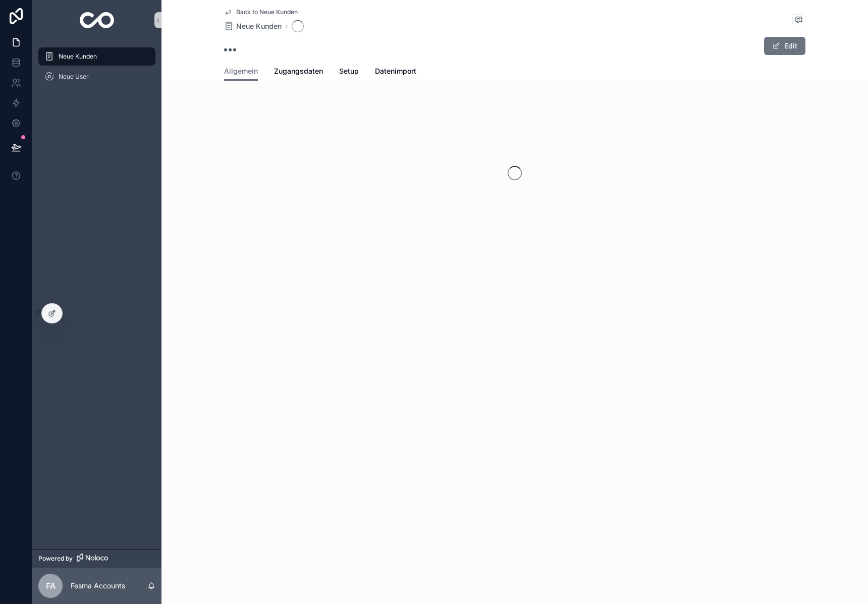 This screenshot has height=604, width=868. What do you see at coordinates (298, 72) in the screenshot?
I see `a: Zugangsdaten` at bounding box center [298, 72].